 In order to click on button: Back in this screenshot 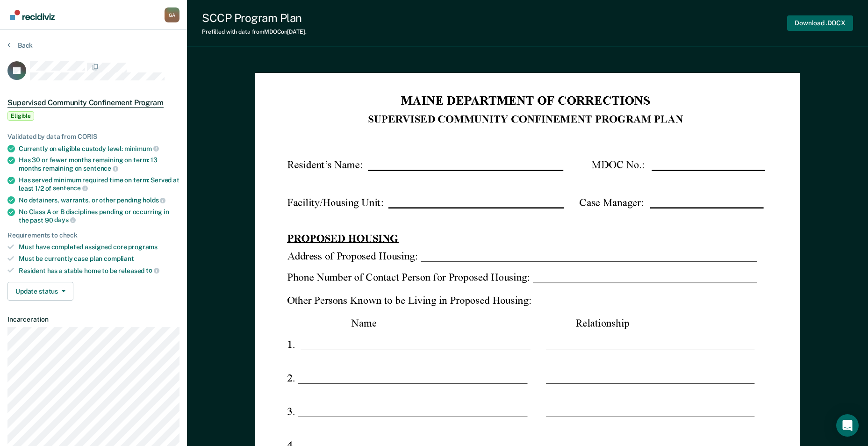, I will do `click(20, 46)`.